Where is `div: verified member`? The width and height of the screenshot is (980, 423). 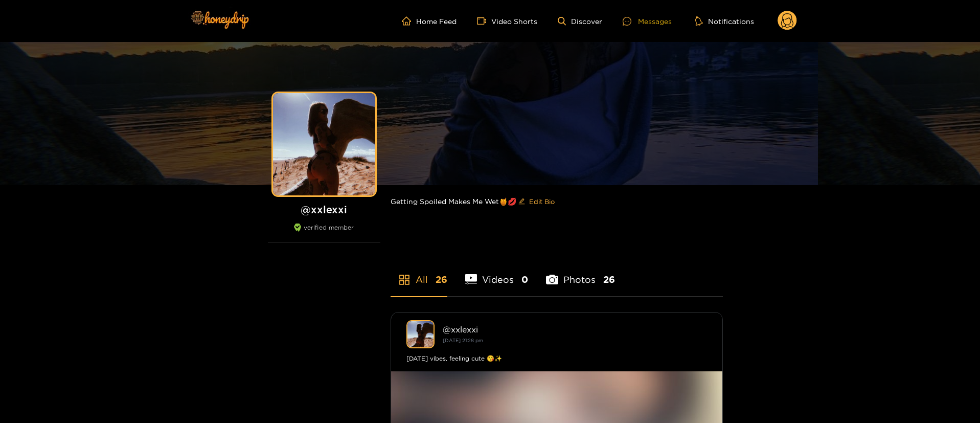
div: verified member is located at coordinates (324, 233).